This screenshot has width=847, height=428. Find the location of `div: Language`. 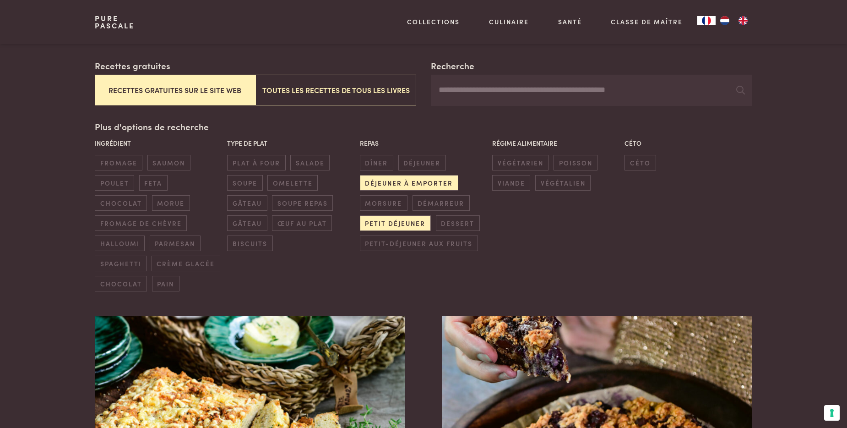

div: Language is located at coordinates (707, 21).